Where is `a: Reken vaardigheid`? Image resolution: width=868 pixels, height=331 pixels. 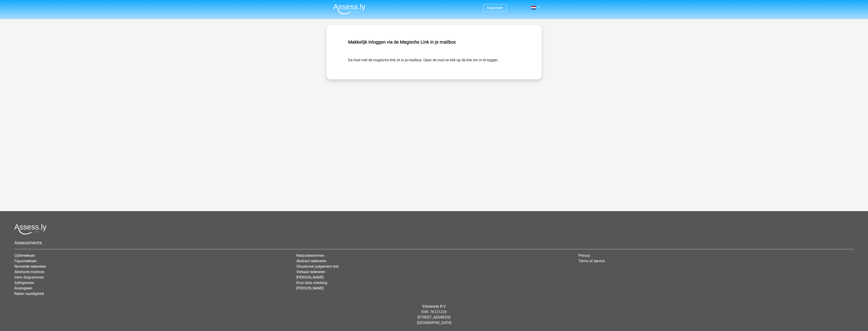
a: Reken vaardigheid is located at coordinates (29, 294).